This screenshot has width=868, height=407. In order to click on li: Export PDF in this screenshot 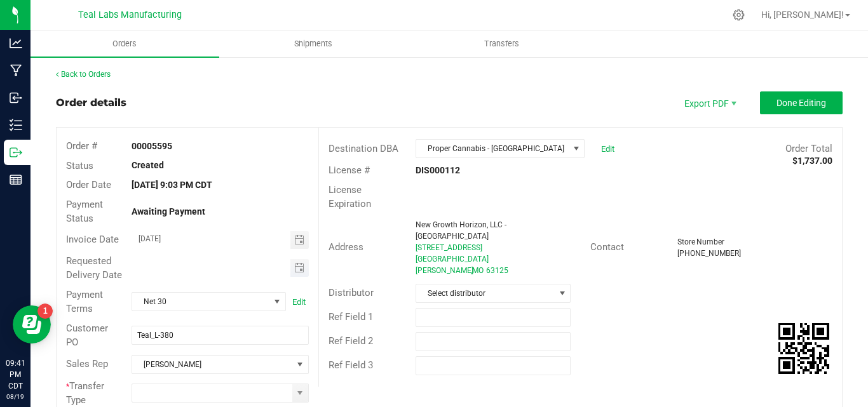, I will do `click(710, 103)`.